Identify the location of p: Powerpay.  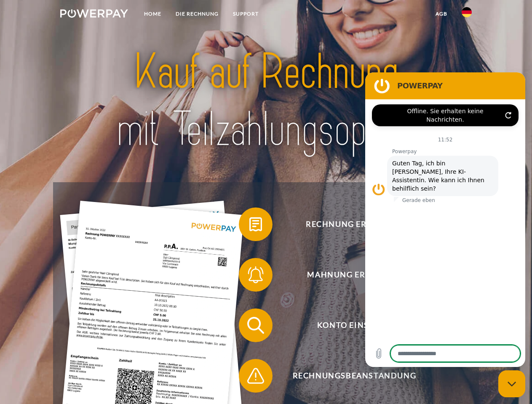
(93, 79).